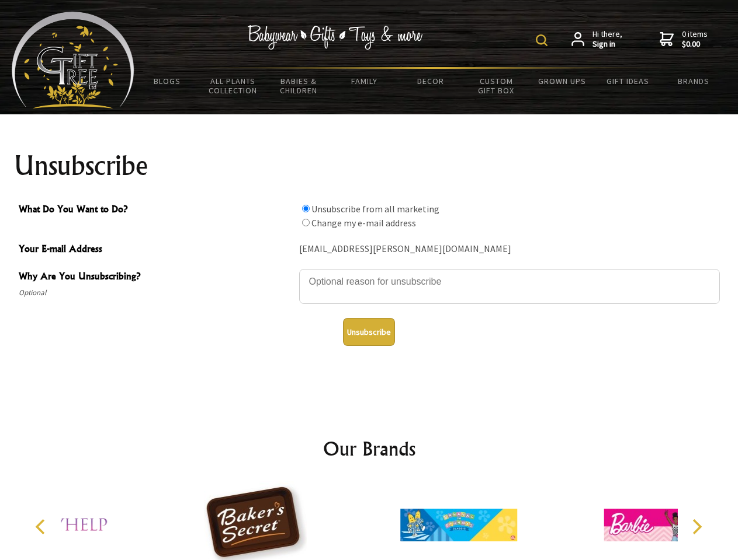 The image size is (738, 560). I want to click on label: Unsubscribe from all marketing, so click(375, 209).